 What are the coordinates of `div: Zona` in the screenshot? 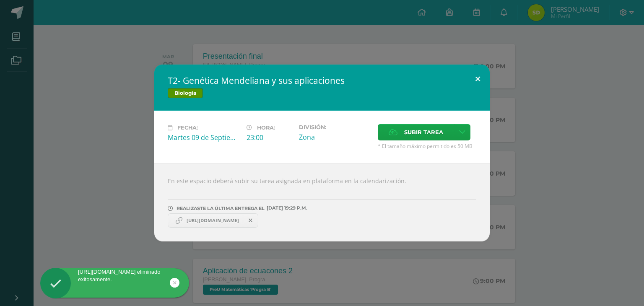 It's located at (335, 137).